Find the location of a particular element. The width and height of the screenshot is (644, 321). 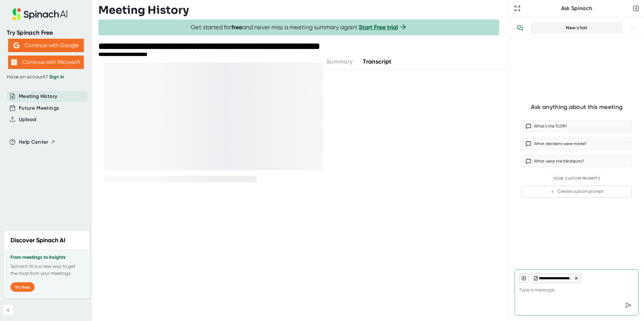

div: Have an account? is located at coordinates (46, 77).